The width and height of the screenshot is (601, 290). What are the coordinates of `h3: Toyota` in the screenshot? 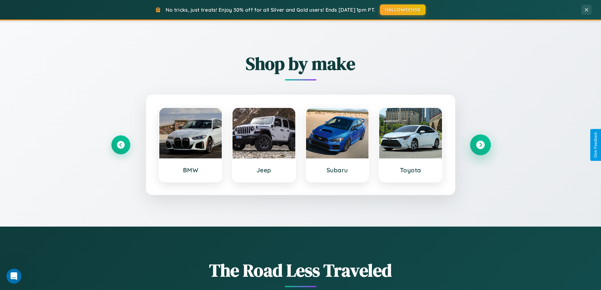 It's located at (411, 170).